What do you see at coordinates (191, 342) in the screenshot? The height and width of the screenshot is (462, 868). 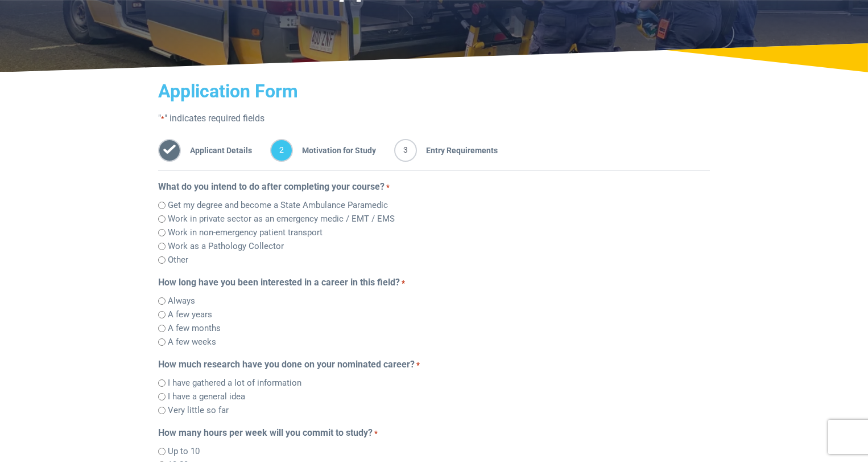 I see `label: A few weeks` at bounding box center [191, 342].